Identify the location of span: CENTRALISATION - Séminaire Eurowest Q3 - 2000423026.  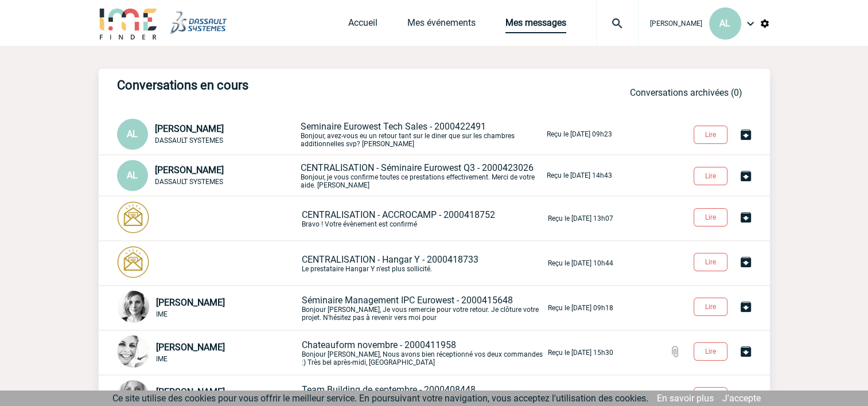
(417, 167).